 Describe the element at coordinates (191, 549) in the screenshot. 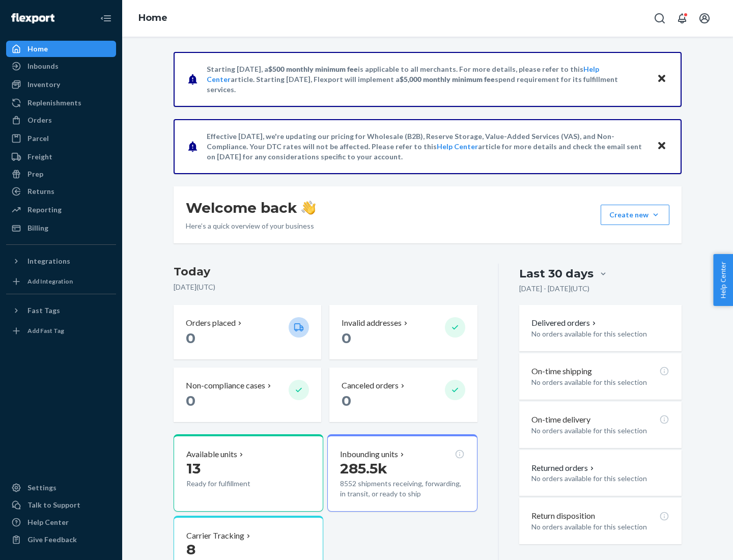

I see `span: 8` at that location.